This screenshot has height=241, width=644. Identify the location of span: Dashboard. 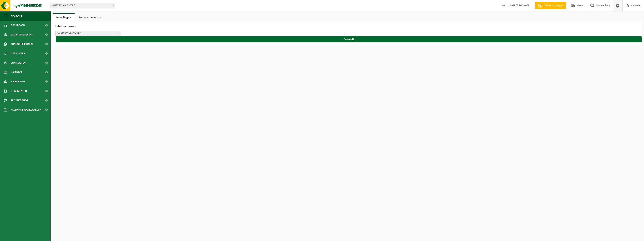
(18, 25).